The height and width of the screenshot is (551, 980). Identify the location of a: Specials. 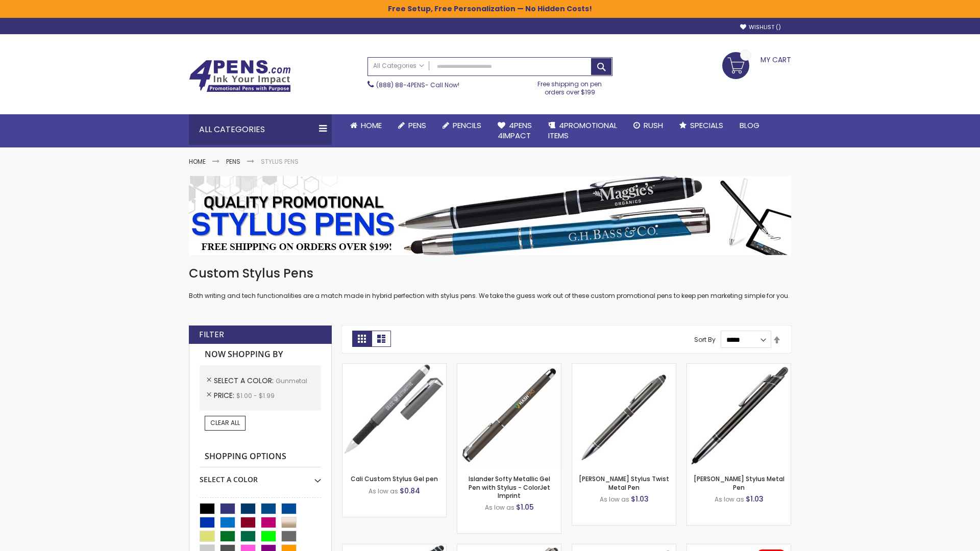
(702, 125).